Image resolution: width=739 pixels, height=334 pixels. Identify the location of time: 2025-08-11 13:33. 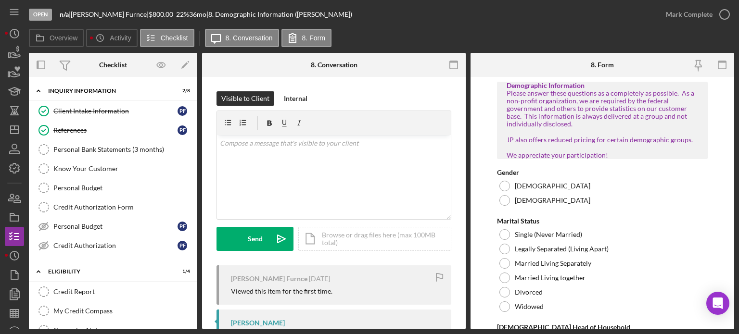
(319, 279).